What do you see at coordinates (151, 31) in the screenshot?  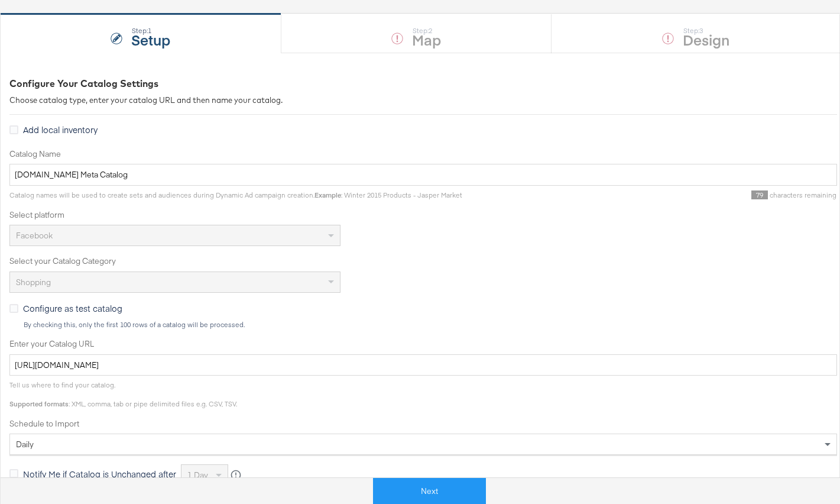 I see `div: Step: 1` at bounding box center [151, 31].